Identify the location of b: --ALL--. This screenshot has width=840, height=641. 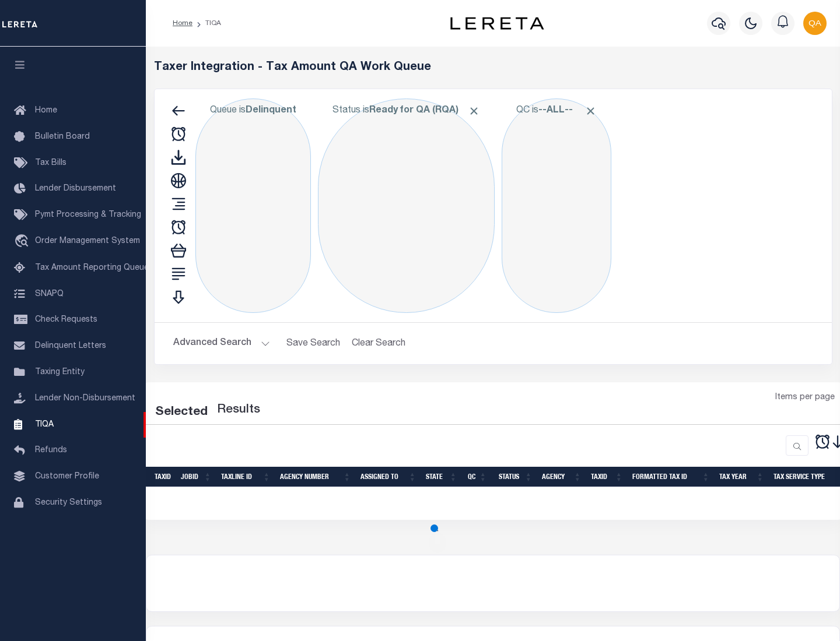
(555, 111).